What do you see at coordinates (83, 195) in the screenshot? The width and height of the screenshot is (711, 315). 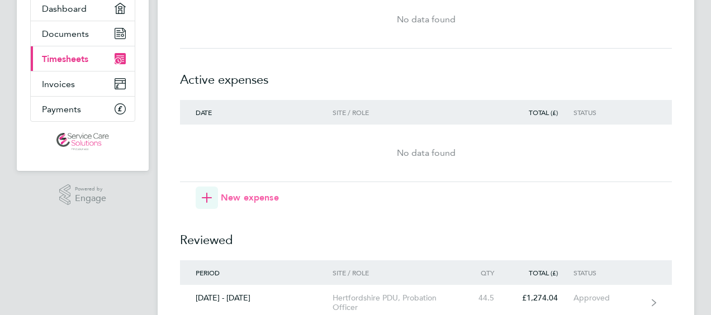 I see `a: Powered byEngage` at bounding box center [83, 195].